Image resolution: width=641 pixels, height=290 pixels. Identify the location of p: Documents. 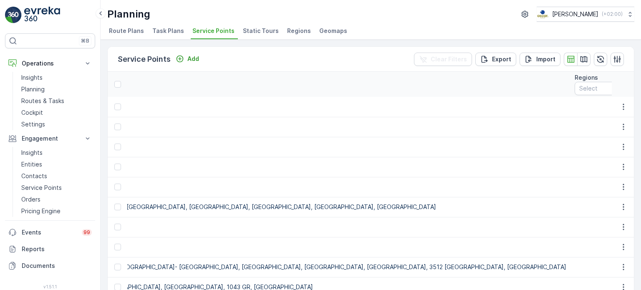
(57, 266).